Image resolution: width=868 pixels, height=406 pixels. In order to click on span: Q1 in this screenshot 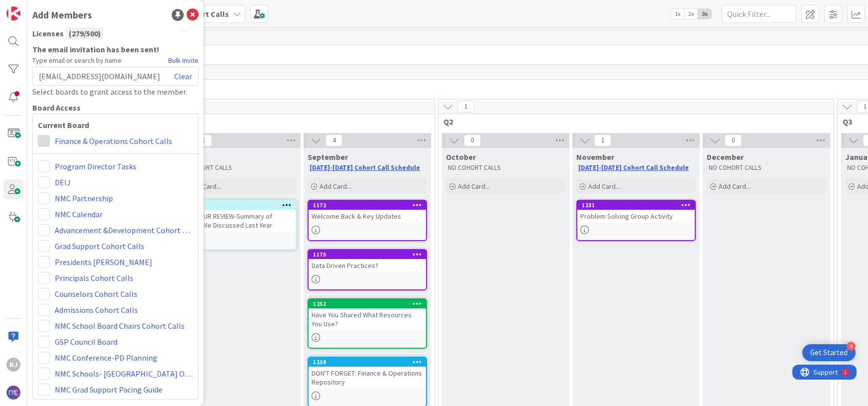, I will do `click(233, 121)`.